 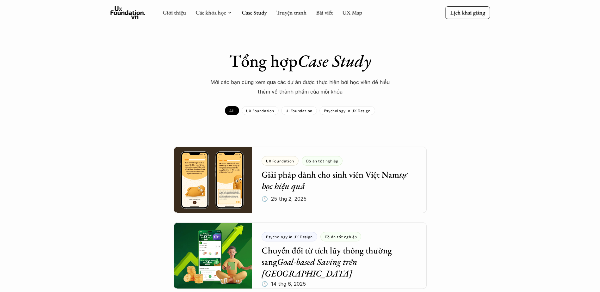 What do you see at coordinates (468, 12) in the screenshot?
I see `a: Lịch khai giảng` at bounding box center [468, 12].